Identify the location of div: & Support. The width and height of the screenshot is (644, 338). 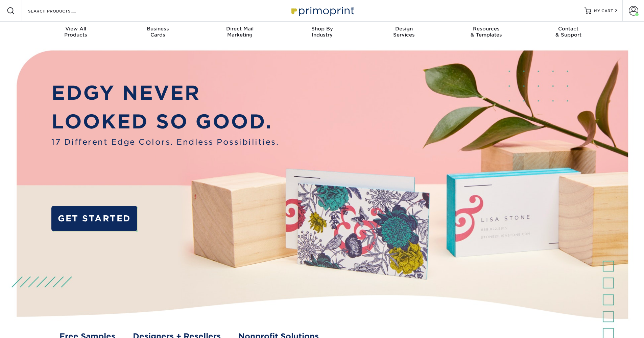
(568, 31).